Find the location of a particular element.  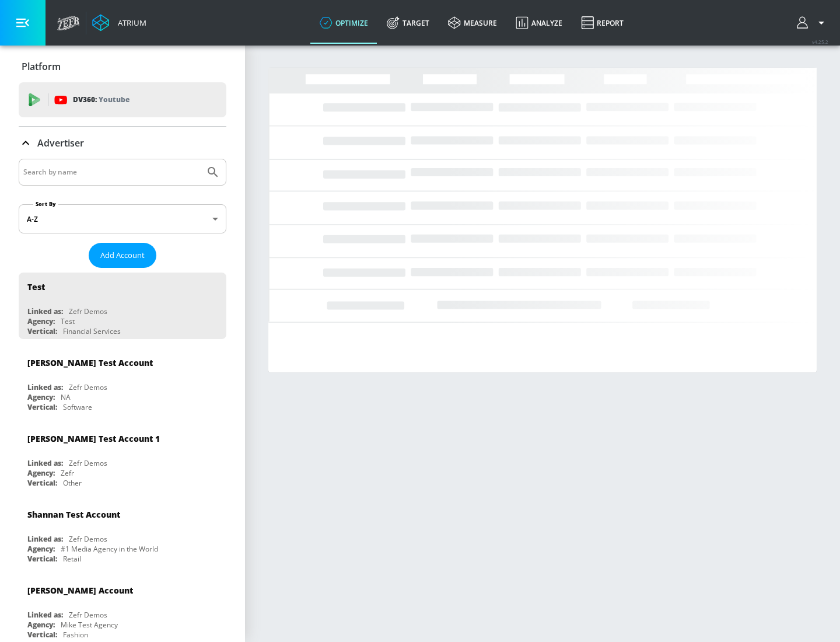

p: Youtube is located at coordinates (113, 99).